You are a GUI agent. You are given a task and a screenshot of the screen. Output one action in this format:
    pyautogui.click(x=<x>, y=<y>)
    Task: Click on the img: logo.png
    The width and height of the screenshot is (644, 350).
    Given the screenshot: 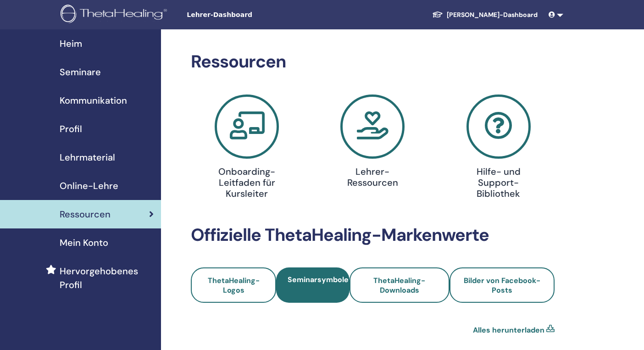 What is the action you would take?
    pyautogui.click(x=115, y=15)
    